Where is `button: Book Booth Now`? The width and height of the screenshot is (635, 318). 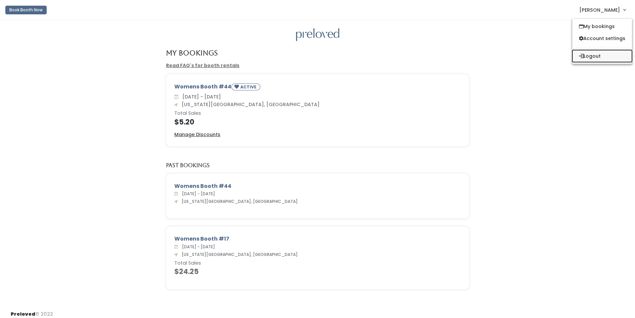
button: Book Booth Now is located at coordinates (26, 10).